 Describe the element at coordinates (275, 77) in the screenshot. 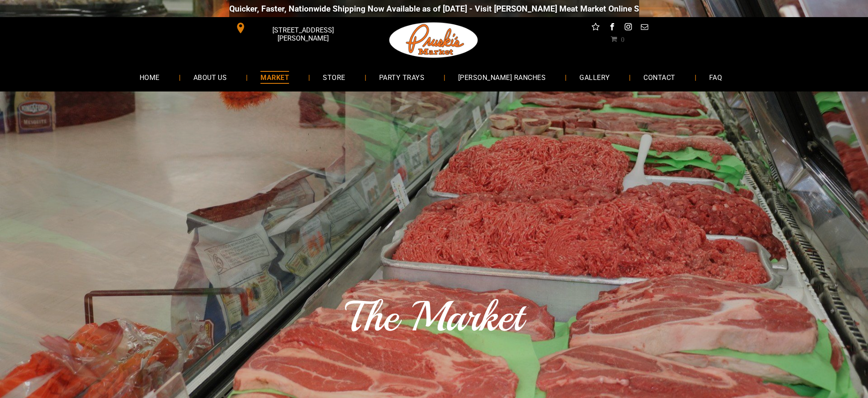

I see `a: MARKET` at that location.